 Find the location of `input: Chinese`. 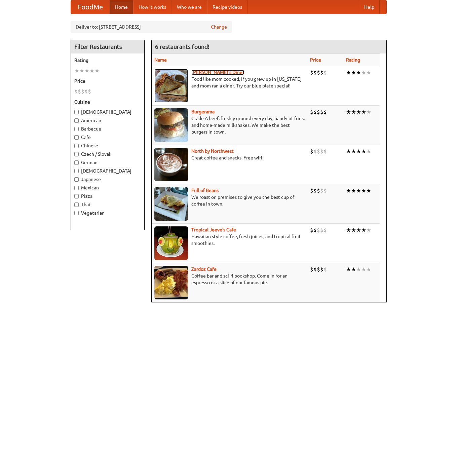

input: Chinese is located at coordinates (76, 146).